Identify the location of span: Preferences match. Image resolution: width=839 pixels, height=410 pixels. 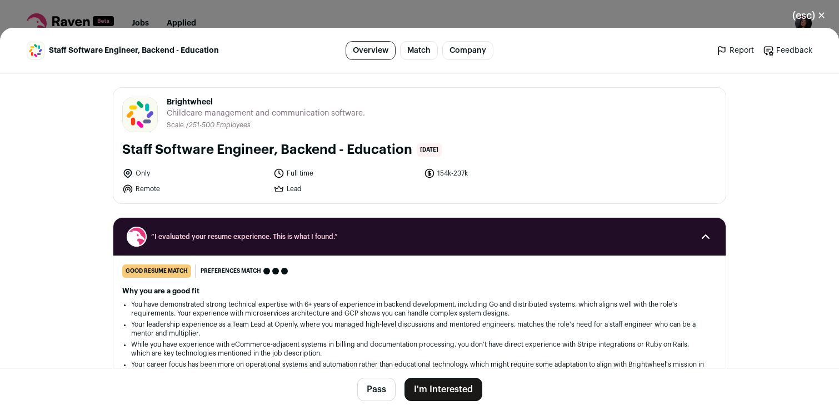
(231, 271).